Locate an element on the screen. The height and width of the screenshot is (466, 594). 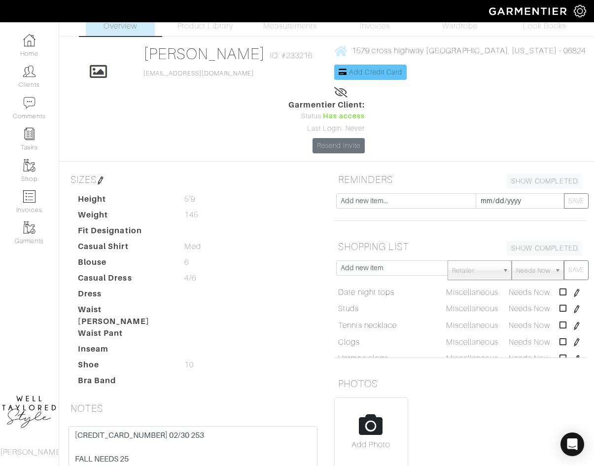
a: Studs is located at coordinates (348, 308).